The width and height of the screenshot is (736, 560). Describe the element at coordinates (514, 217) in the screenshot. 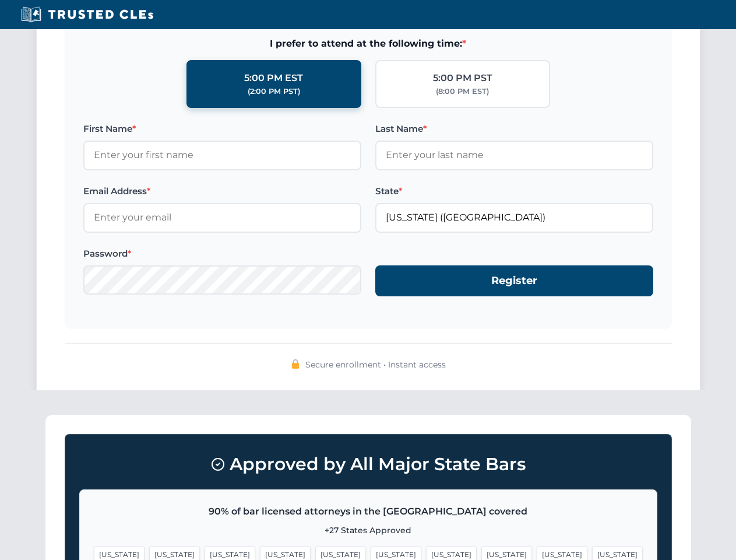

I see `input: Florida (FL)` at that location.